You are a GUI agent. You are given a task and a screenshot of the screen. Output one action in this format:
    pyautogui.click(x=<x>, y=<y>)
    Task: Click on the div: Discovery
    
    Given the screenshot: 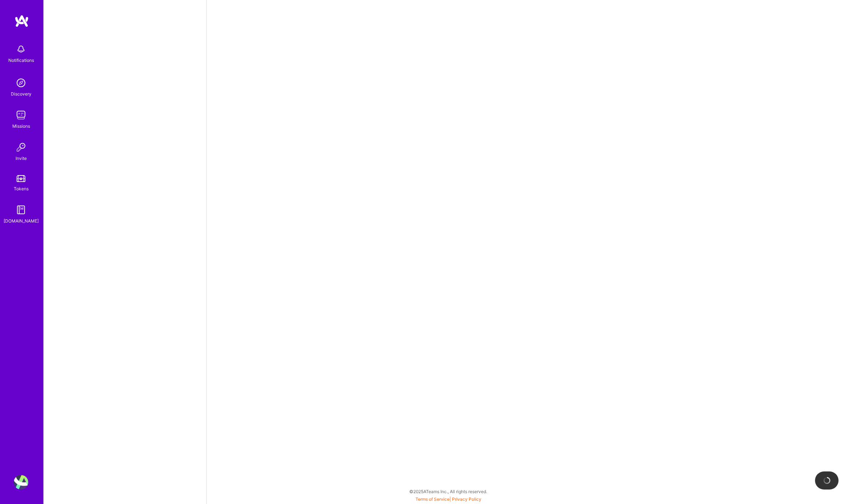 What is the action you would take?
    pyautogui.click(x=21, y=94)
    